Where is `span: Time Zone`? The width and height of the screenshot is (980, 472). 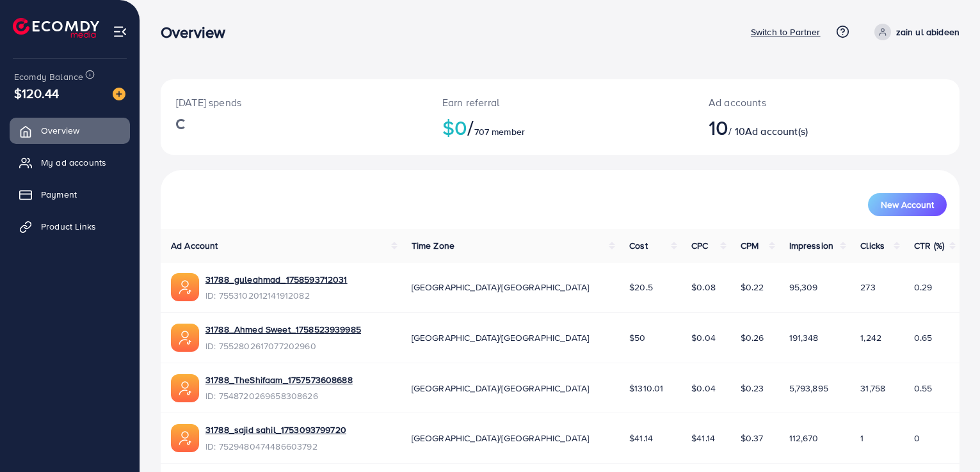
span: Time Zone is located at coordinates (432, 246).